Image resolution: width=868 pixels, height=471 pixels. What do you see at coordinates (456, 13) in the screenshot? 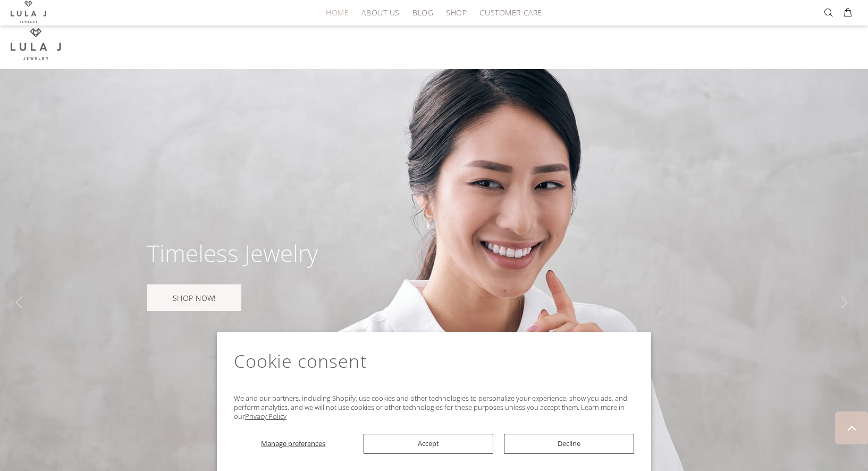
I see `span: SHOP` at bounding box center [456, 13].